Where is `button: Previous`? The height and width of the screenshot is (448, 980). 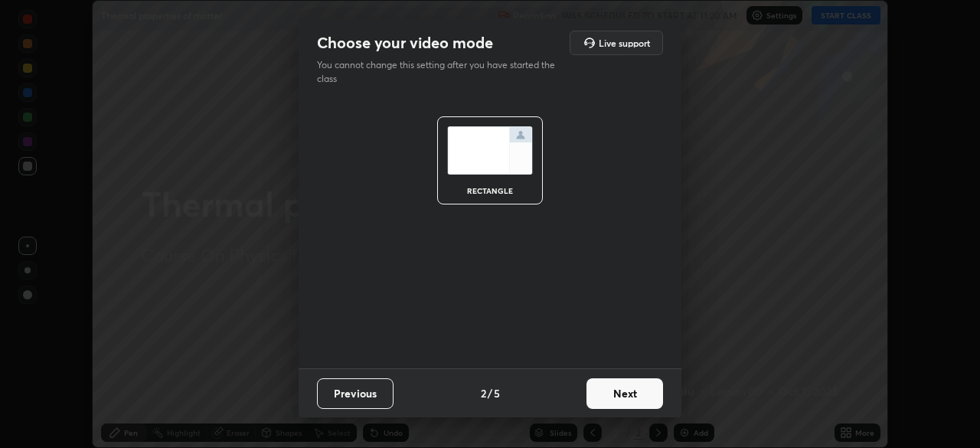
button: Previous is located at coordinates (355, 393).